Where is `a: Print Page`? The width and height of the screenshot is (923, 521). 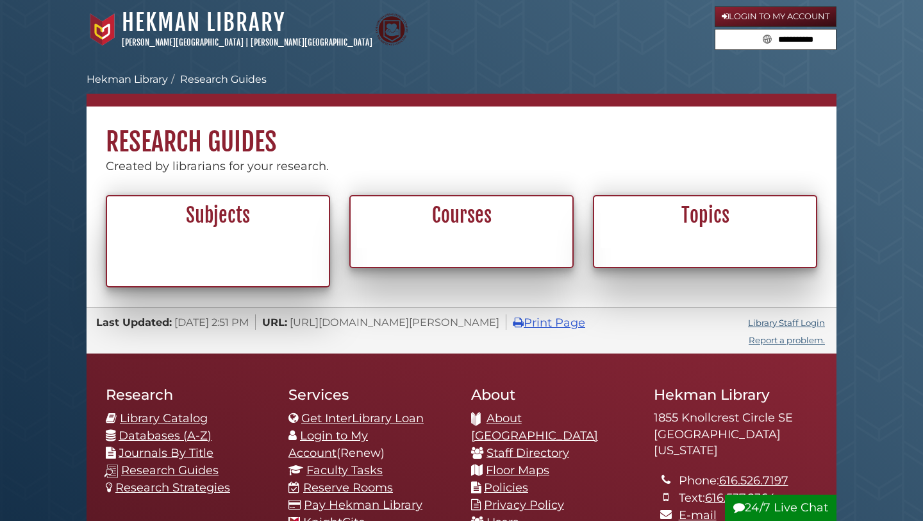 a: Print Page is located at coordinates (549, 322).